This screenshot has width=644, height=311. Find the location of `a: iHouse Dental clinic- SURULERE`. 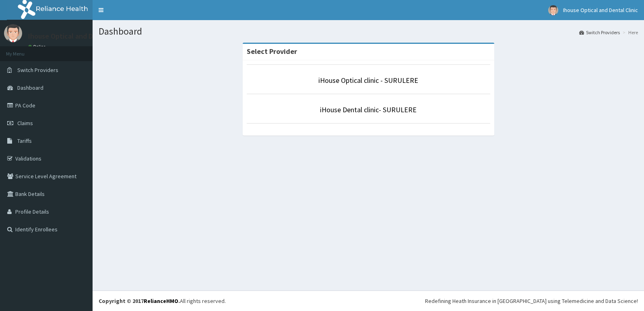

a: iHouse Dental clinic- SURULERE is located at coordinates (368, 109).